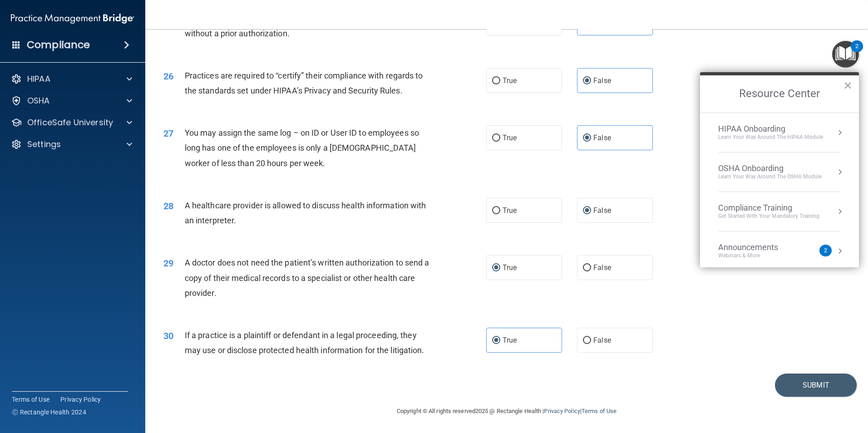  I want to click on span: Appointment reminders are allowed under the HIPAA Privacy Rule without a prior authorization., so click(305, 25).